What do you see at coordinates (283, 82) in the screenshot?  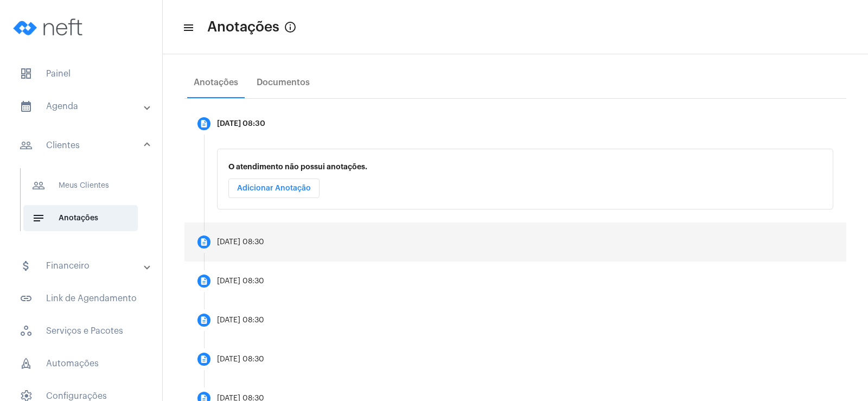 I see `div: Documentos` at bounding box center [283, 82].